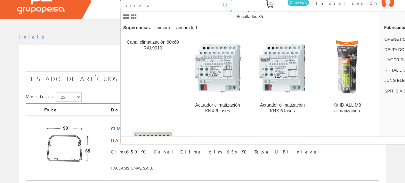 The width and height of the screenshot is (405, 183). What do you see at coordinates (217, 155) in the screenshot?
I see `img: Equipo climatización techo 1550W 230V` at bounding box center [217, 155].